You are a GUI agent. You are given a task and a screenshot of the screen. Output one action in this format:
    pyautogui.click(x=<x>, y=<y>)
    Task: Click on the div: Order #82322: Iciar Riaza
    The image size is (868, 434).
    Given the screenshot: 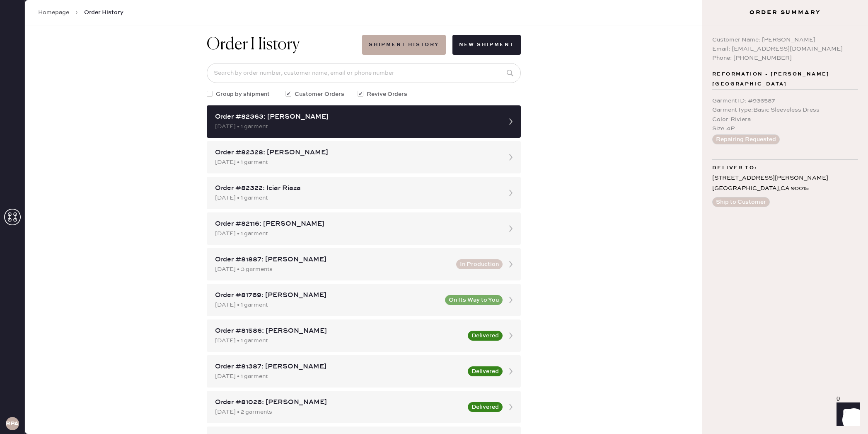 What is the action you would take?
    pyautogui.click(x=356, y=188)
    